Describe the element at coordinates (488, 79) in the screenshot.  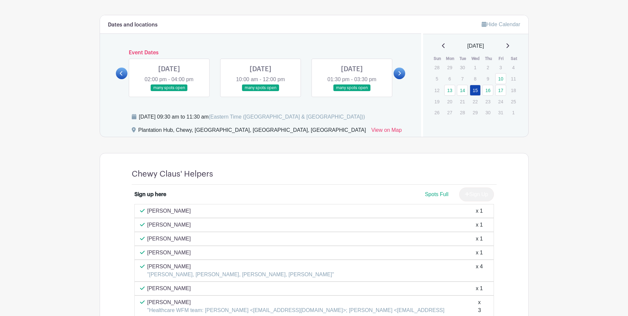
I see `p: 9` at that location.